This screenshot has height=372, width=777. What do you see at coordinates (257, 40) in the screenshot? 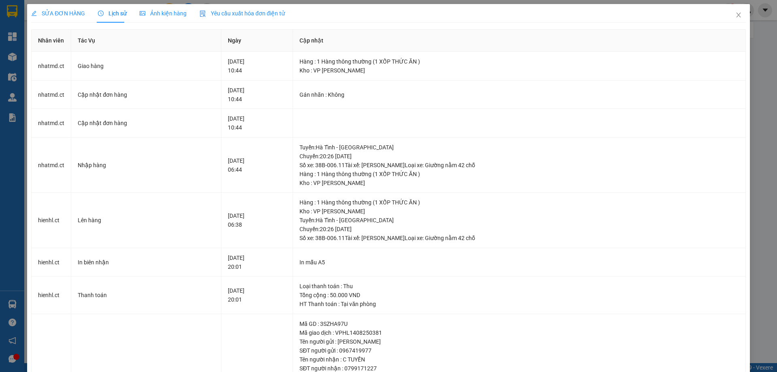
I see `th: Ngày` at bounding box center [257, 40].